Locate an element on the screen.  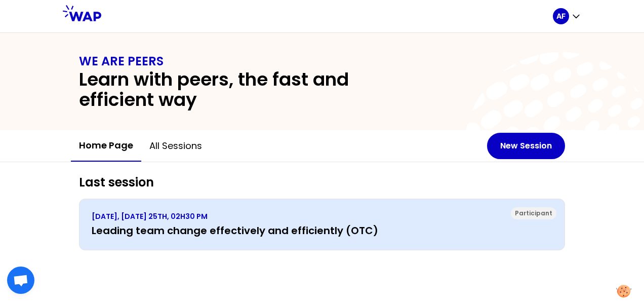
button: New Session is located at coordinates (525, 146).